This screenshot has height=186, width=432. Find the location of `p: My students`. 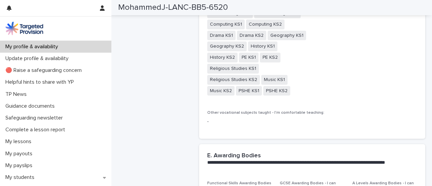

p: My students is located at coordinates (21, 177).